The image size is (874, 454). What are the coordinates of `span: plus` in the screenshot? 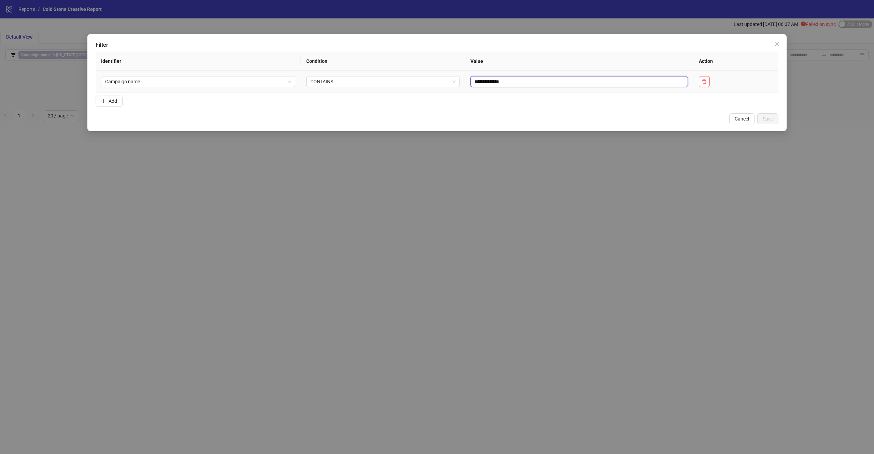 It's located at (103, 101).